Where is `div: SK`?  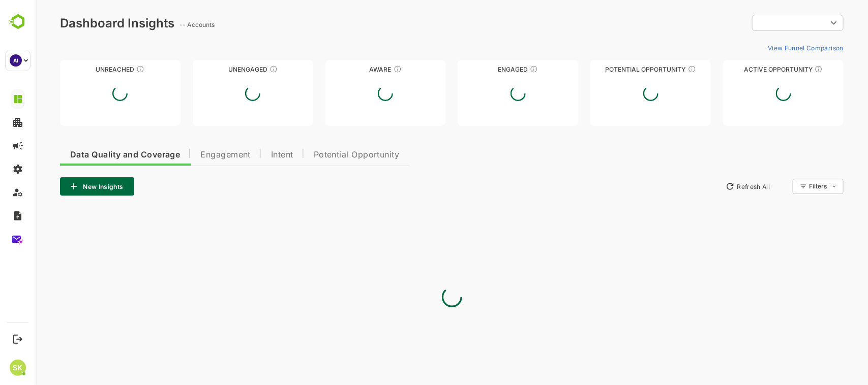
div: SK is located at coordinates (18, 368).